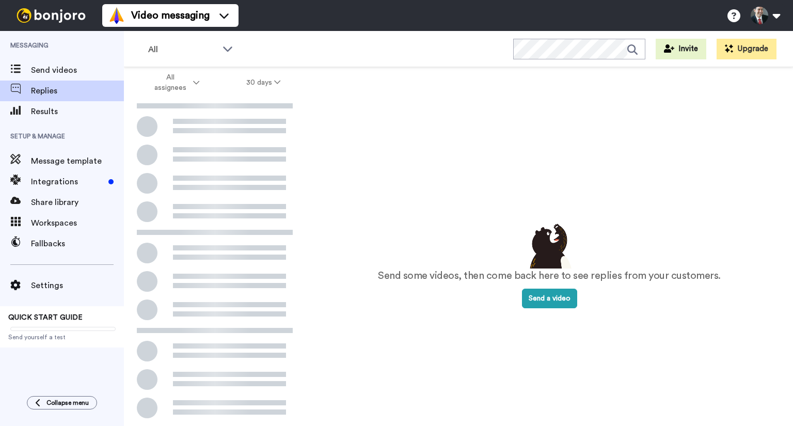 This screenshot has width=793, height=426. I want to click on button: Send a video, so click(549, 298).